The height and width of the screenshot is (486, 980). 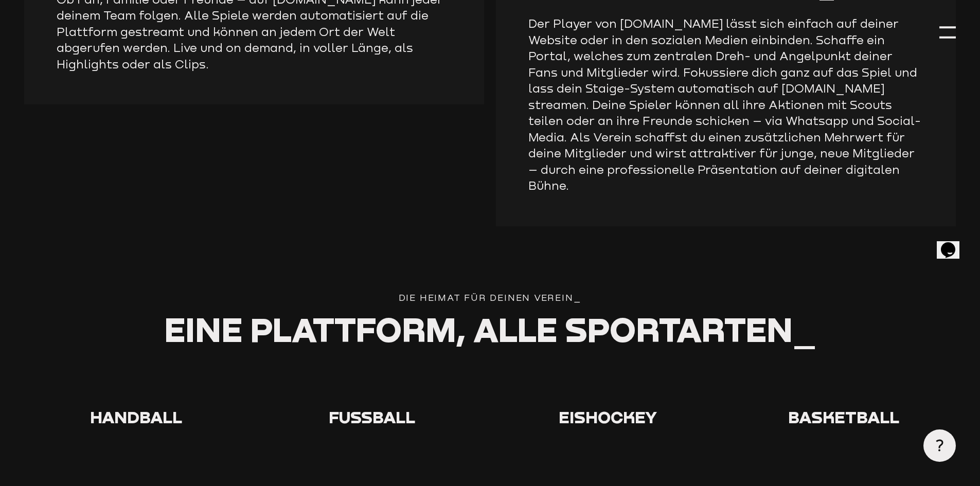 I want to click on span: Handball, so click(x=136, y=417).